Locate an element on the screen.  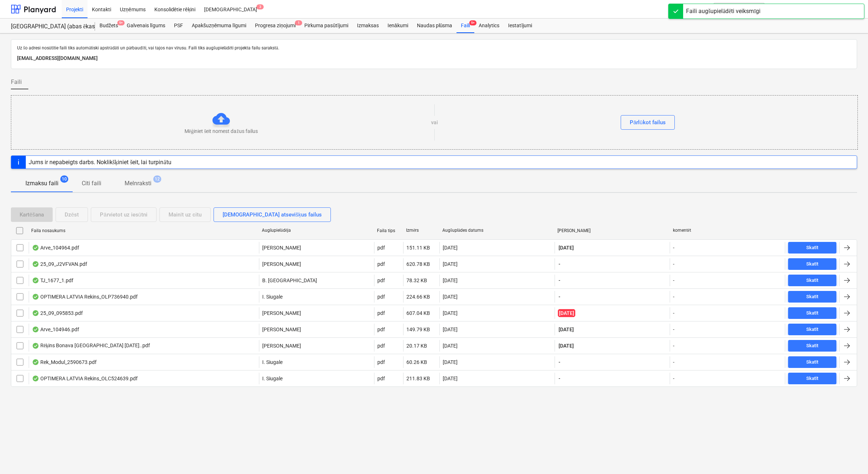
p: Melnraksti is located at coordinates (138, 183).